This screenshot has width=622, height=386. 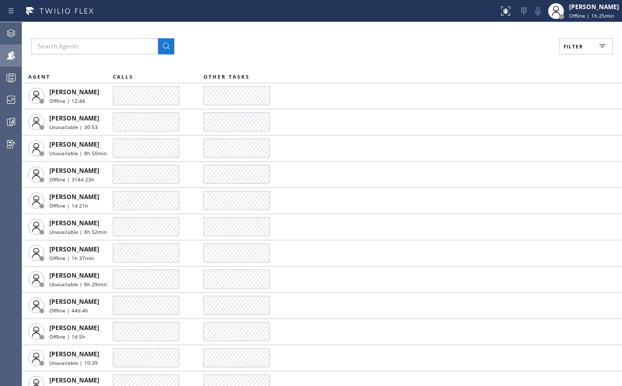 I want to click on span: Offline | 1h 37min, so click(x=72, y=258).